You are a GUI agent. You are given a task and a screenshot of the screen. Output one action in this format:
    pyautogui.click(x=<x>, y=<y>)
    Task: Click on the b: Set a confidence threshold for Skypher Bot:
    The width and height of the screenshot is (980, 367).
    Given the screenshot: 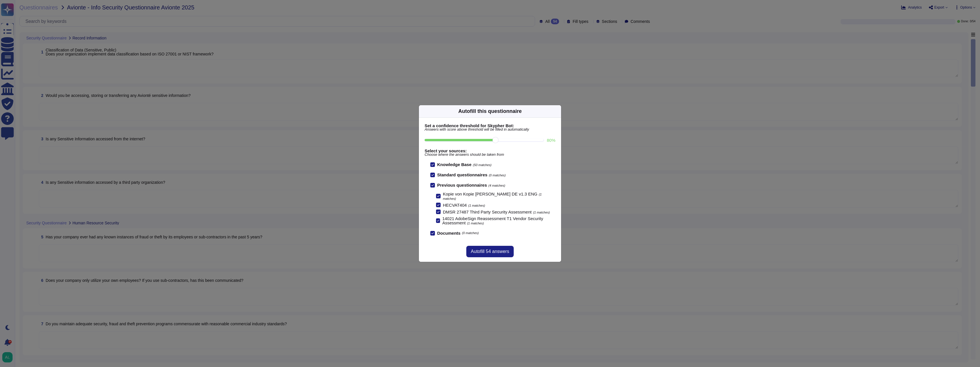 What is the action you would take?
    pyautogui.click(x=490, y=125)
    